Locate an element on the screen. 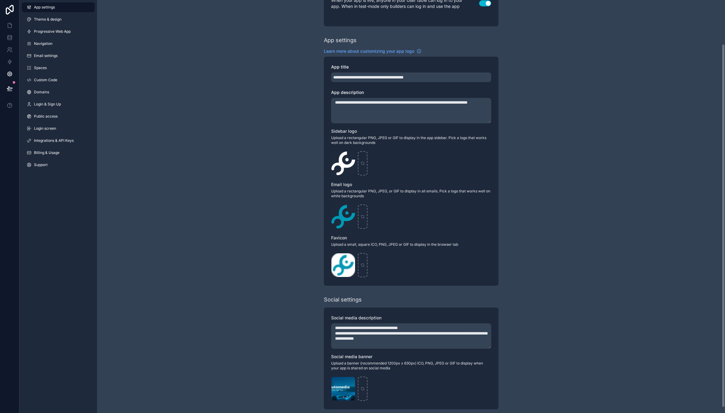  a: Domains is located at coordinates (58, 92).